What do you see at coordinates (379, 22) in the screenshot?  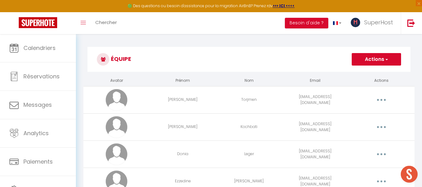 I see `span: SuperHost` at bounding box center [379, 22].